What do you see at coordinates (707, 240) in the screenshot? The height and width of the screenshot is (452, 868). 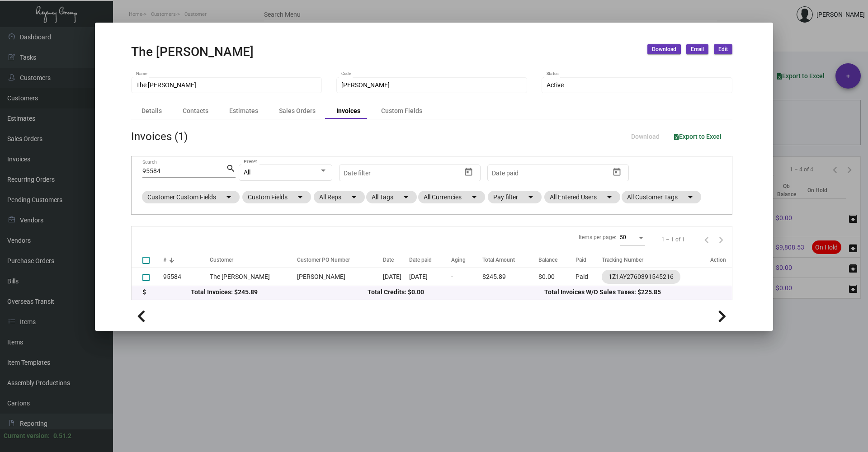 I see `button: Previous page` at bounding box center [707, 240].